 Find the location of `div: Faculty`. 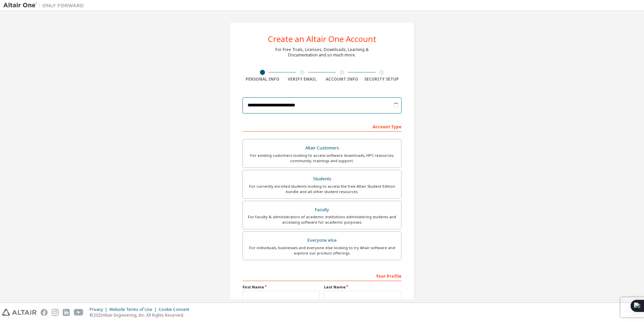

div: Faculty is located at coordinates (322, 210).